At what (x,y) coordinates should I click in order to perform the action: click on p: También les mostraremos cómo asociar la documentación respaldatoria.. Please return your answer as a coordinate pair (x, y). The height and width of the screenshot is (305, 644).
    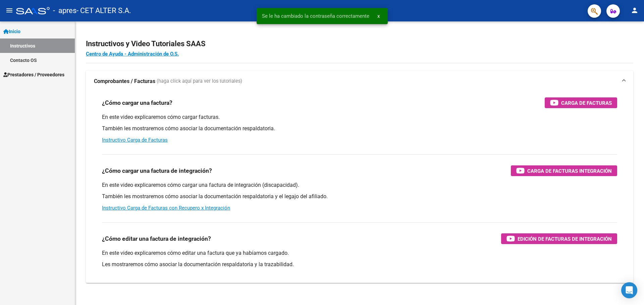
    Looking at the image, I should click on (360, 129).